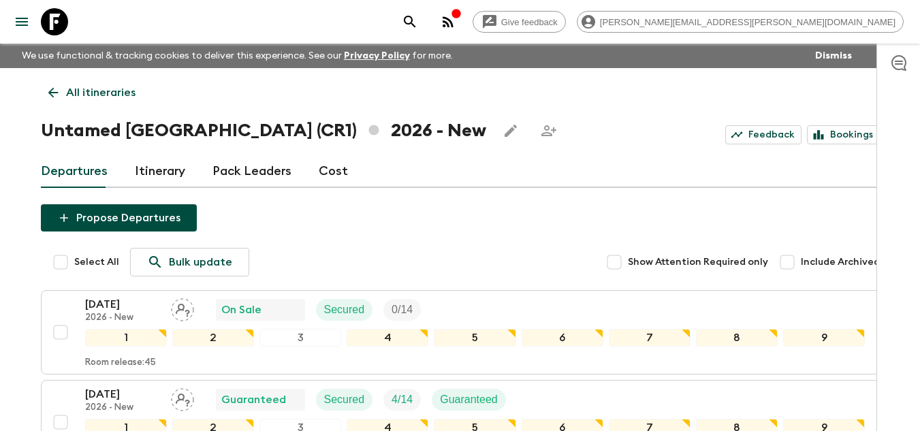  I want to click on div: 1, so click(126, 338).